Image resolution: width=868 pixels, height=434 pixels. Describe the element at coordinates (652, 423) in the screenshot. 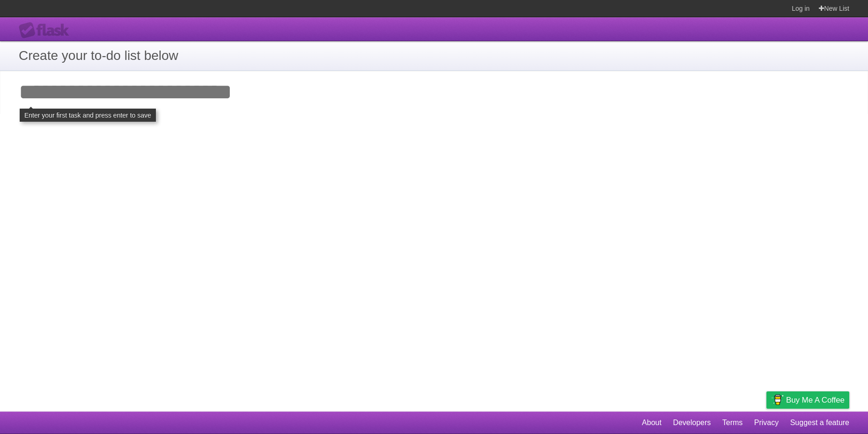

I see `a: About` at that location.